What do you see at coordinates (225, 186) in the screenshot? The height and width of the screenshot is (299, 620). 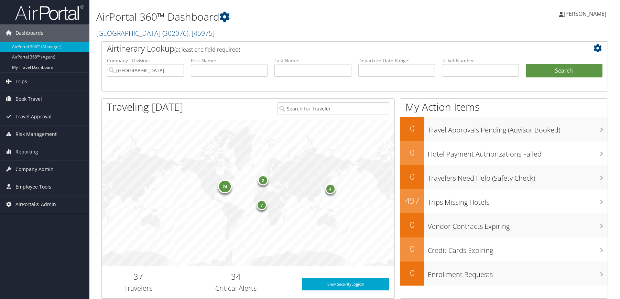 I see `div: 24` at bounding box center [225, 186].